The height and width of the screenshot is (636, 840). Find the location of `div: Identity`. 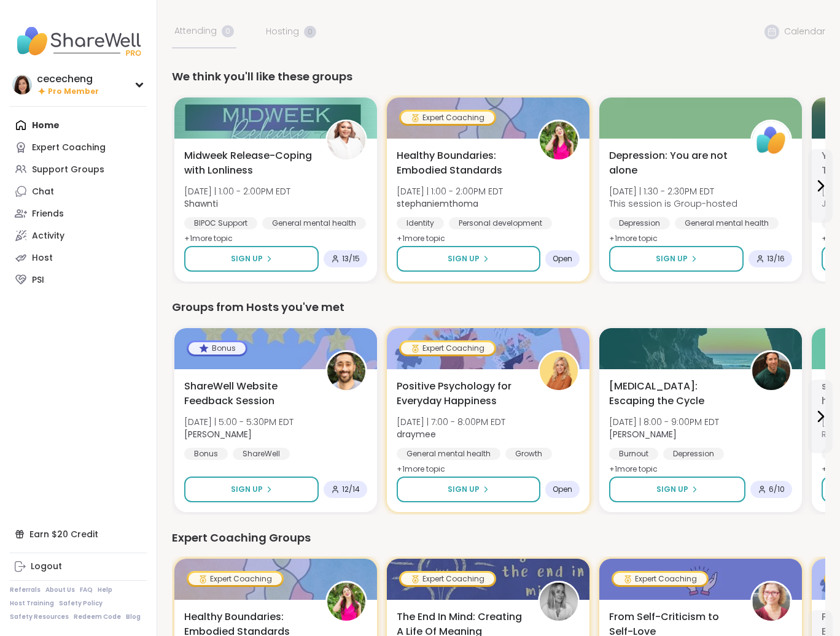

div: Identity is located at coordinates (420, 223).